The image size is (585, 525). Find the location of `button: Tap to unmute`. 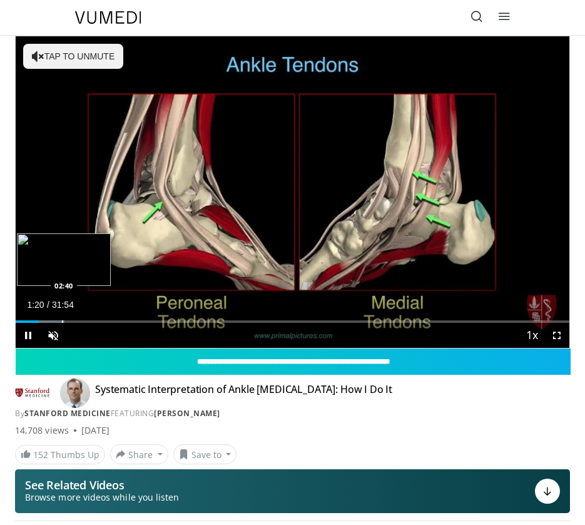

button: Tap to unmute is located at coordinates (73, 56).